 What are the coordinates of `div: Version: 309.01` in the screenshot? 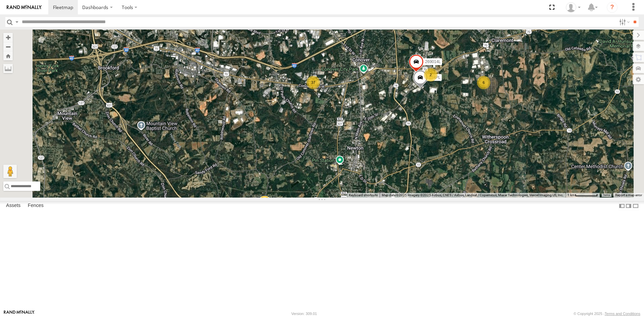 It's located at (305, 314).